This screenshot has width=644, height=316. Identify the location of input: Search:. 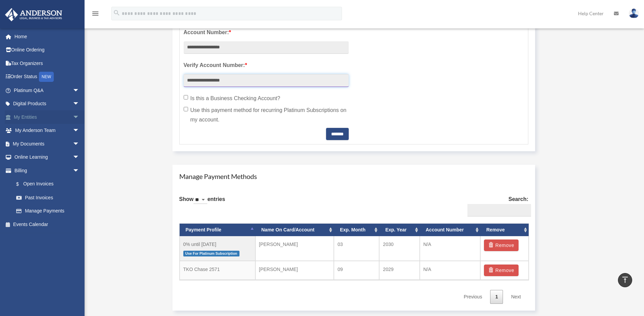
(499, 210).